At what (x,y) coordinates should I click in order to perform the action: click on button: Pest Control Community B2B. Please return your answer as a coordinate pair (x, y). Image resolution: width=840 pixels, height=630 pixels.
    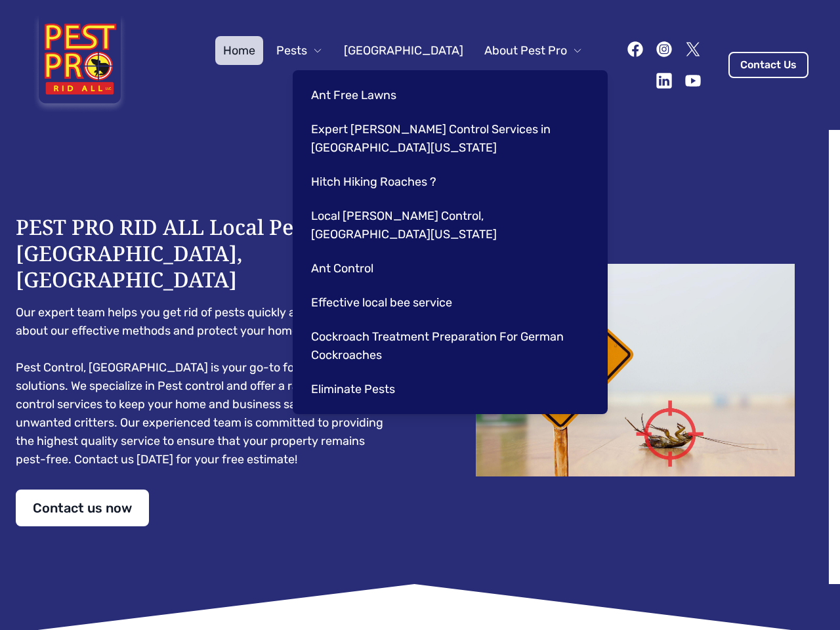
    Looking at the image, I should click on (384, 80).